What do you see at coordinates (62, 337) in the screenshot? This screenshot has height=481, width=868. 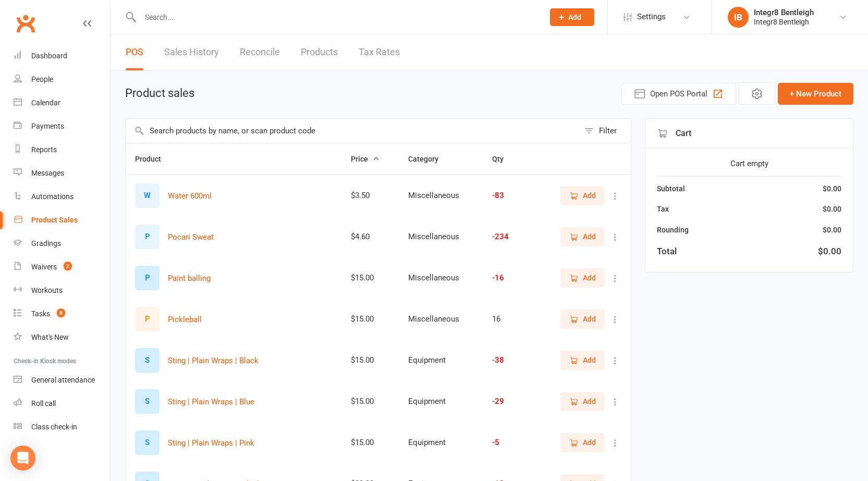 I see `a: What's New` at bounding box center [62, 337].